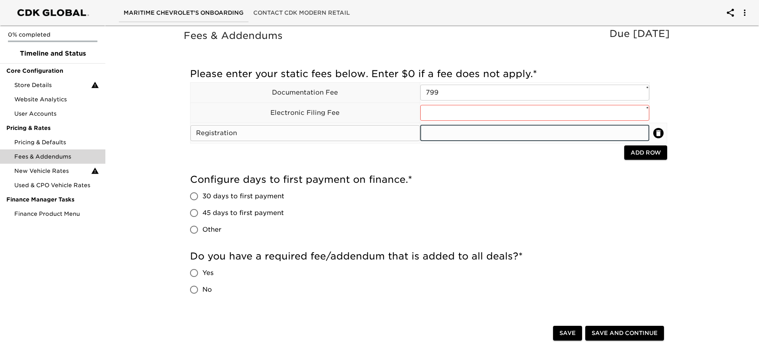 This screenshot has height=362, width=759. What do you see at coordinates (207, 290) in the screenshot?
I see `span: No` at bounding box center [207, 290].